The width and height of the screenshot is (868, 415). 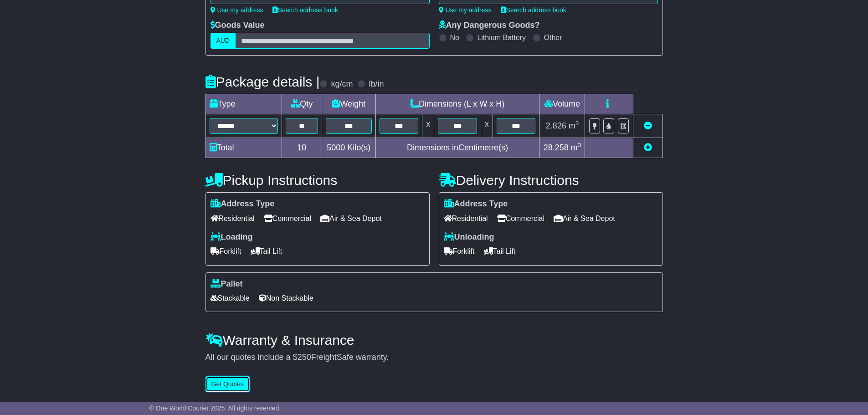 What do you see at coordinates (304, 357) in the screenshot?
I see `span: 250` at bounding box center [304, 357].